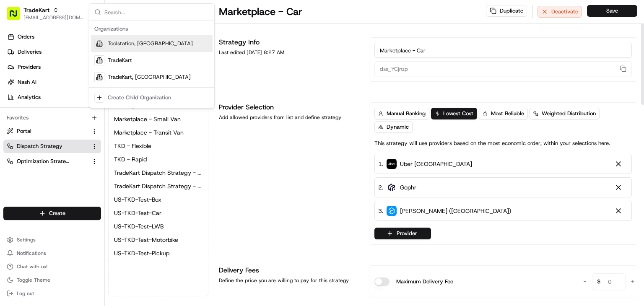 Image resolution: width=644 pixels, height=306 pixels. Describe the element at coordinates (138, 213) in the screenshot. I see `span: US-TKD-Test-Car` at that location.